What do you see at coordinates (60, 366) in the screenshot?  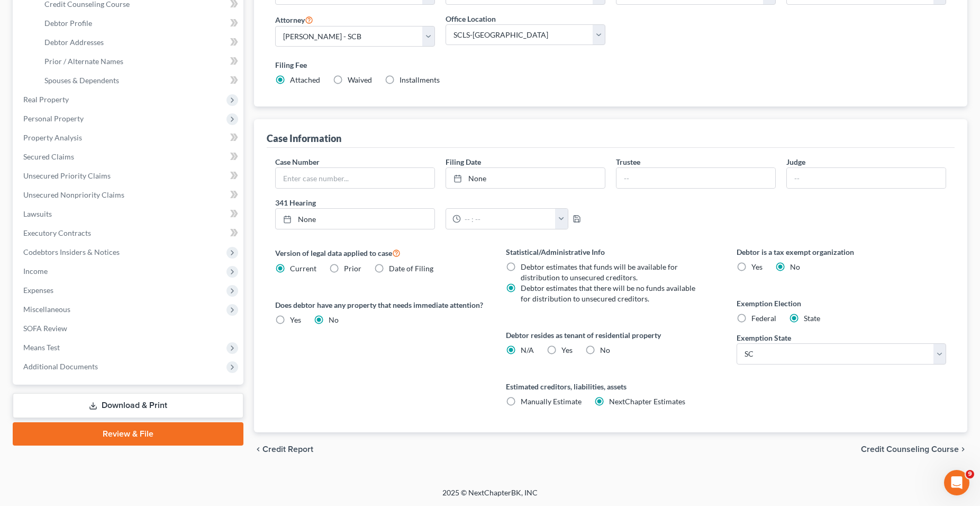 I see `span: Additional Documents` at bounding box center [60, 366].